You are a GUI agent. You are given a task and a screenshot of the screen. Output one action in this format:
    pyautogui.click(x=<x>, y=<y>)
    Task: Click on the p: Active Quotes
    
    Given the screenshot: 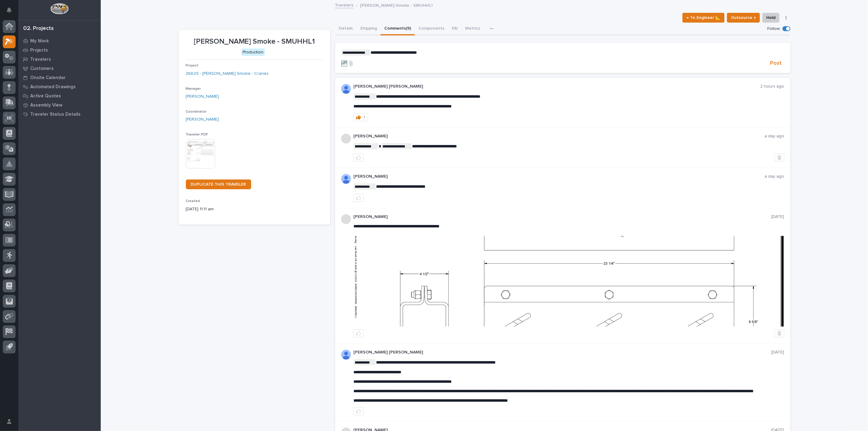 What is the action you would take?
    pyautogui.click(x=45, y=96)
    